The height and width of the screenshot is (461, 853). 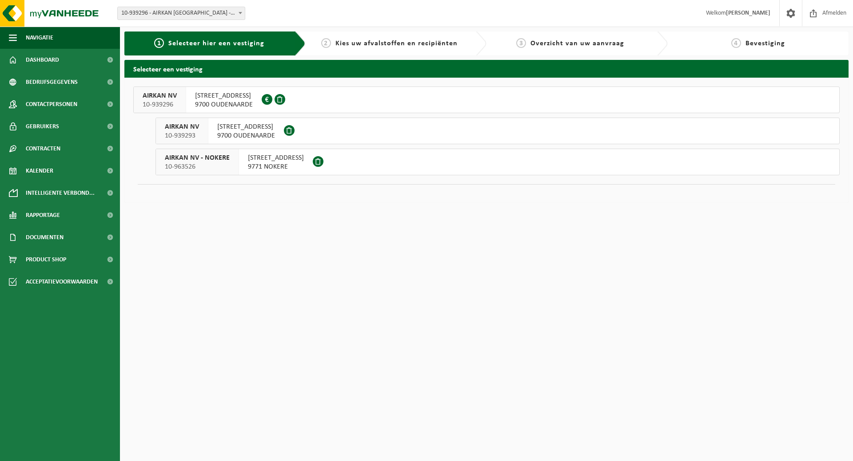 I want to click on span: Kalender, so click(x=40, y=171).